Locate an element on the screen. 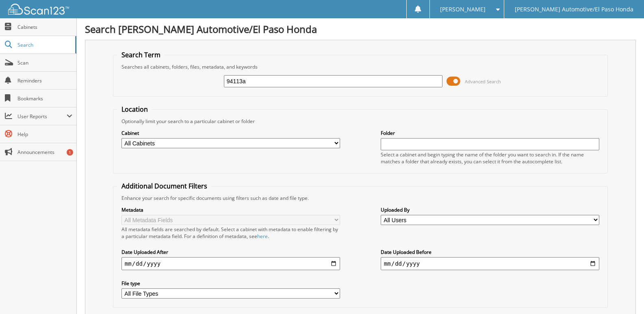 Image resolution: width=644 pixels, height=314 pixels. input: start is located at coordinates (231, 264).